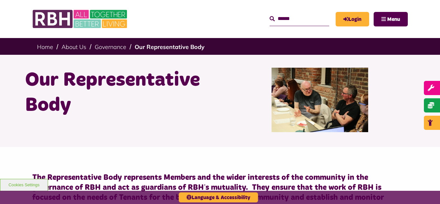 The width and height of the screenshot is (440, 204). Describe the element at coordinates (391, 19) in the screenshot. I see `button: Navigation` at that location.